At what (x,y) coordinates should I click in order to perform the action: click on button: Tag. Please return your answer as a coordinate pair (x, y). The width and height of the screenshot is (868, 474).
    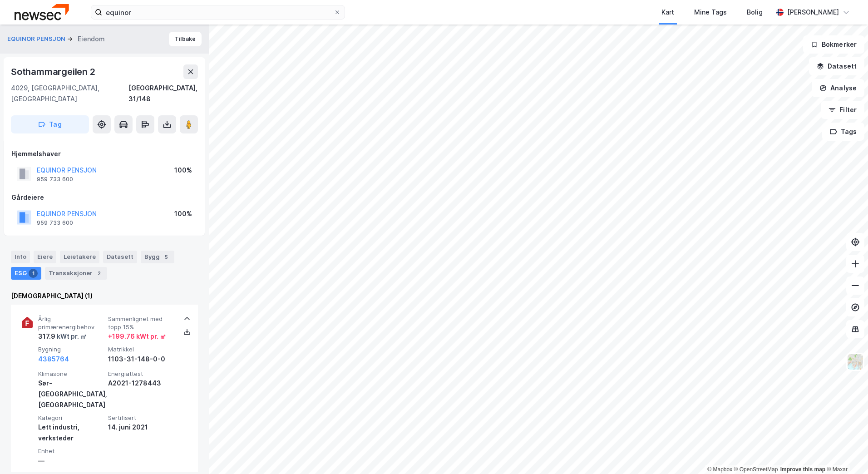
    Looking at the image, I should click on (50, 124).